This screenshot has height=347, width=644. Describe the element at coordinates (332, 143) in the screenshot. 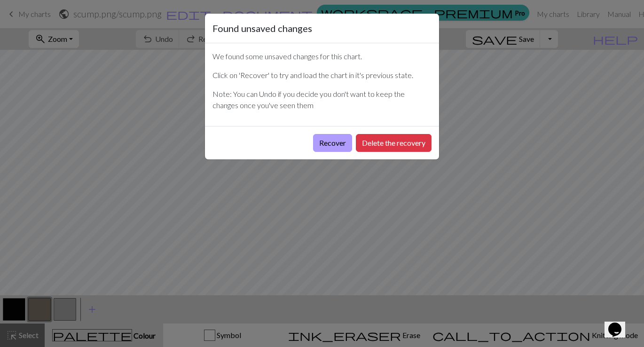

I see `button: Recover` at that location.